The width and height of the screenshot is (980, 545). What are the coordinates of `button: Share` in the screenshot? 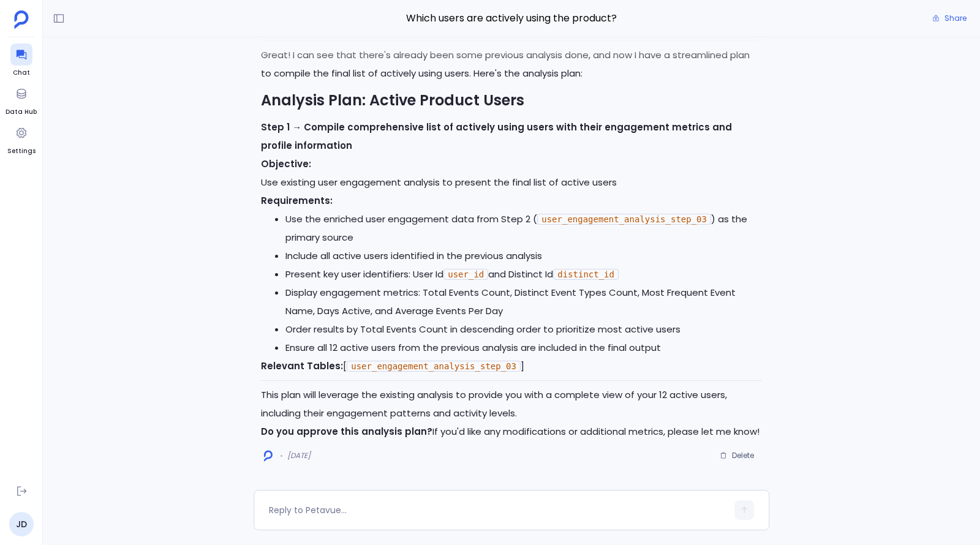 It's located at (949, 18).